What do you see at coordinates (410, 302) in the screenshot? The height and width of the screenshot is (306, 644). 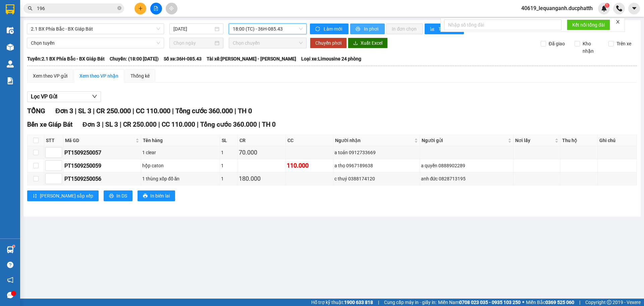 I see `span: Cung cấp máy in - giấy in:` at bounding box center [410, 302].